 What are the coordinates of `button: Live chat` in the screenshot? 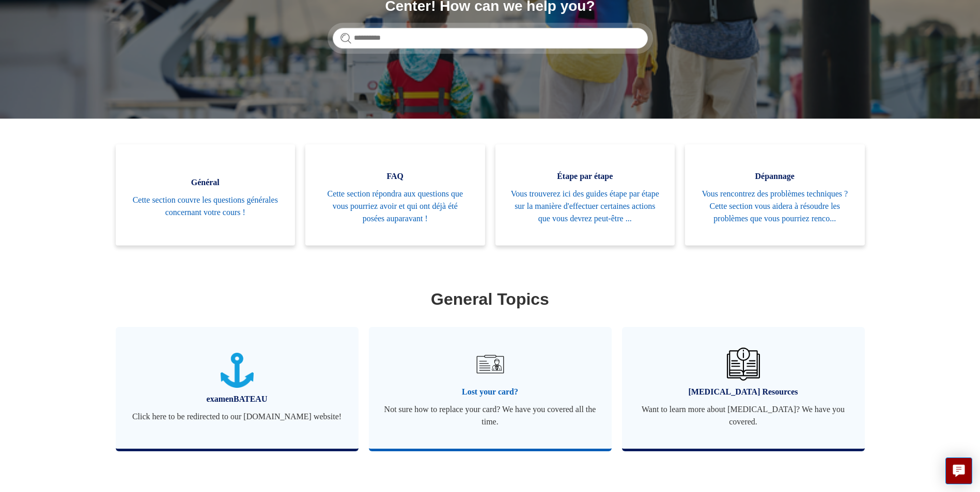 It's located at (959, 472).